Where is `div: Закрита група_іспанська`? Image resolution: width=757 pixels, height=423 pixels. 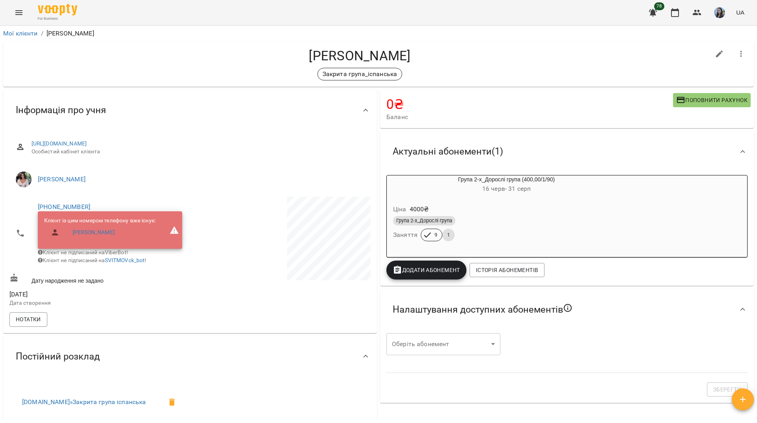
div: Закрита група_іспанська is located at coordinates (360, 74).